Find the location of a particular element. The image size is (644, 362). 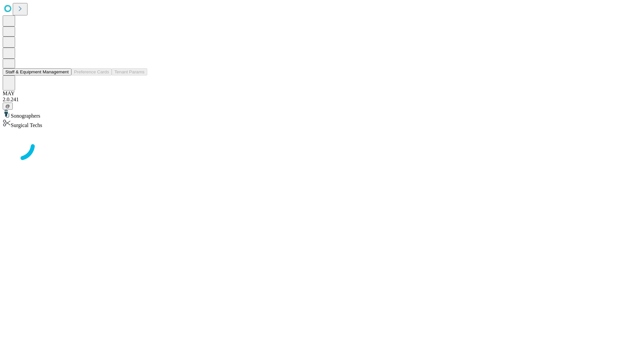

button: Preference Cards is located at coordinates (92, 72).